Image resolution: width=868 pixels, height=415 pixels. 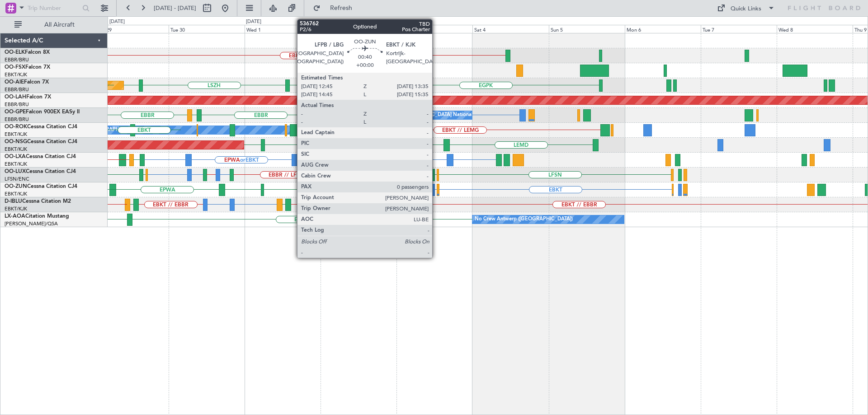 What do you see at coordinates (130, 29) in the screenshot?
I see `div: Mon 29` at bounding box center [130, 29].